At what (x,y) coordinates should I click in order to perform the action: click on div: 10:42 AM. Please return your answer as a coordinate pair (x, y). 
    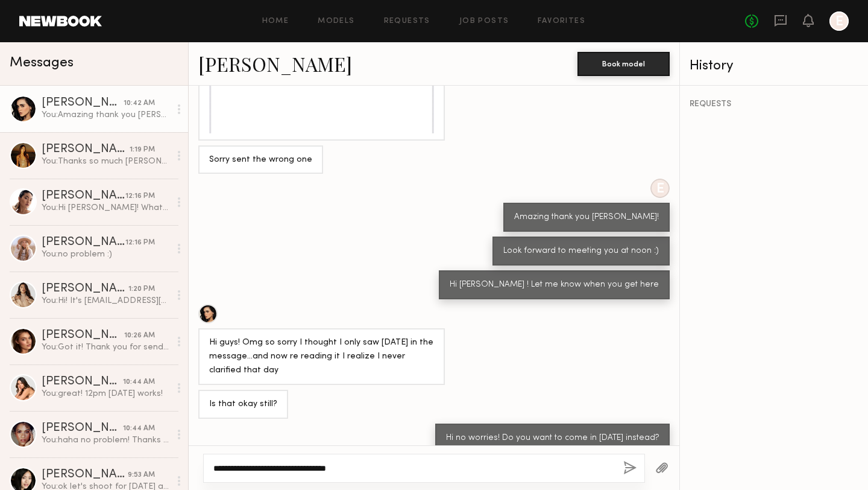
    Looking at the image, I should click on (139, 103).